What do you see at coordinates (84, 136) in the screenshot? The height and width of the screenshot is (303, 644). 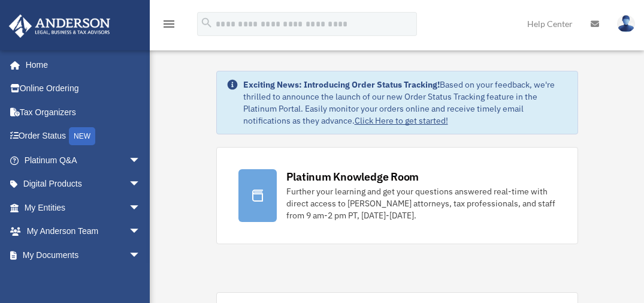 I see `a: Order StatusNEW` at bounding box center [84, 136].